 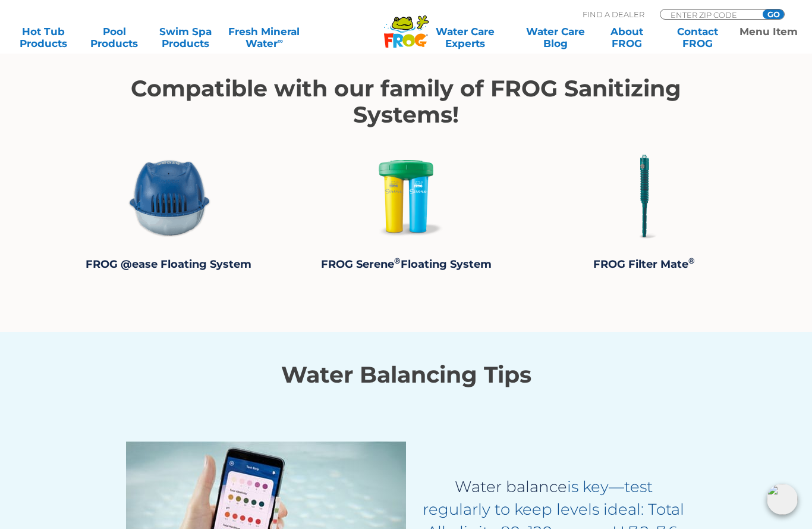 I want to click on strong: FROG Serene Floating System, so click(x=406, y=264).